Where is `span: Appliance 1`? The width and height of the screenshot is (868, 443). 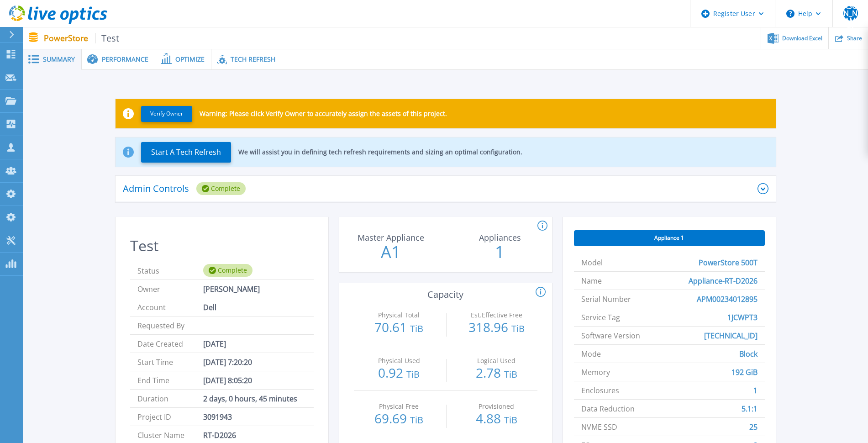 span: Appliance 1 is located at coordinates (669, 238).